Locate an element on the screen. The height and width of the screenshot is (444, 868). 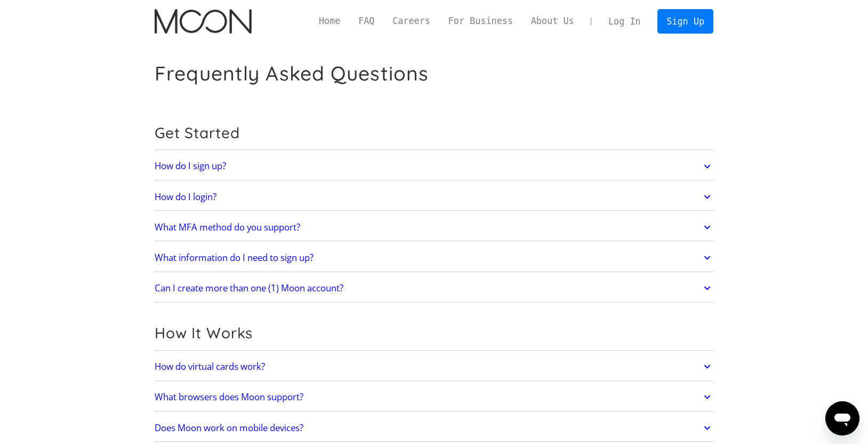
a: Can I create more than one (1) Moon account? is located at coordinates (434, 288).